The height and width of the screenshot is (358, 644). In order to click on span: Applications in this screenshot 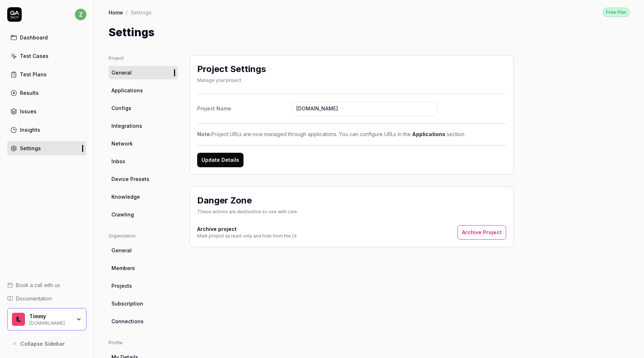, I will do `click(127, 90)`.